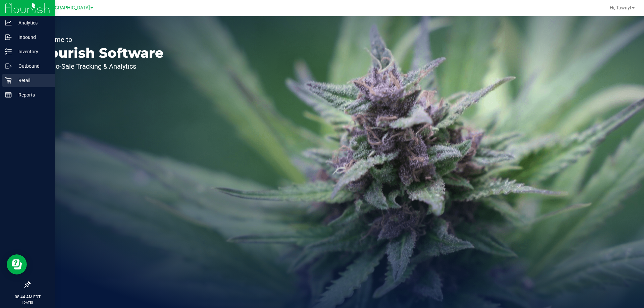 The width and height of the screenshot is (644, 308). What do you see at coordinates (32, 95) in the screenshot?
I see `p: Reports` at bounding box center [32, 95].